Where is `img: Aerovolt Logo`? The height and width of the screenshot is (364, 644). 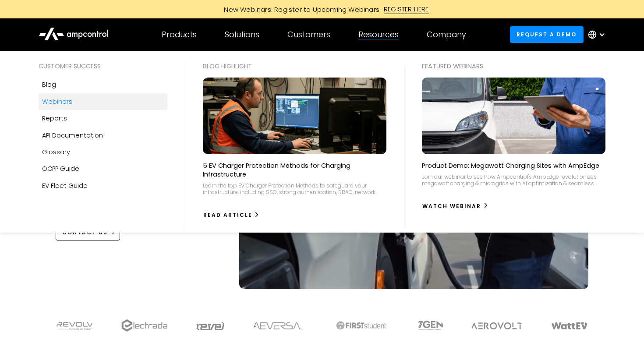
img: Aerovolt Logo is located at coordinates (497, 326).